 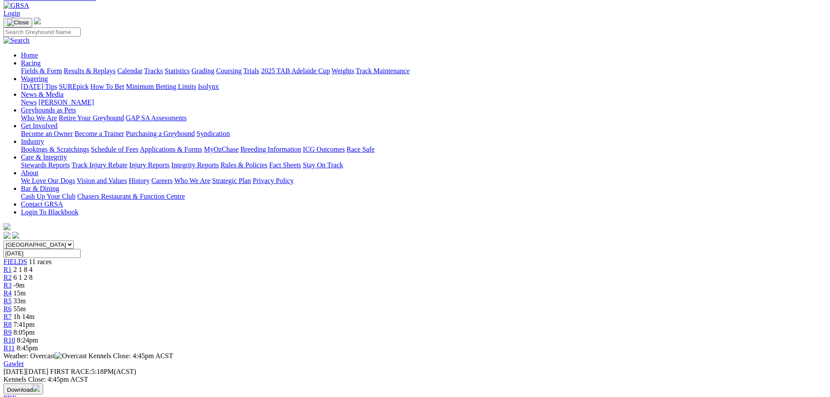 What do you see at coordinates (32, 141) in the screenshot?
I see `a: Industry` at bounding box center [32, 141].